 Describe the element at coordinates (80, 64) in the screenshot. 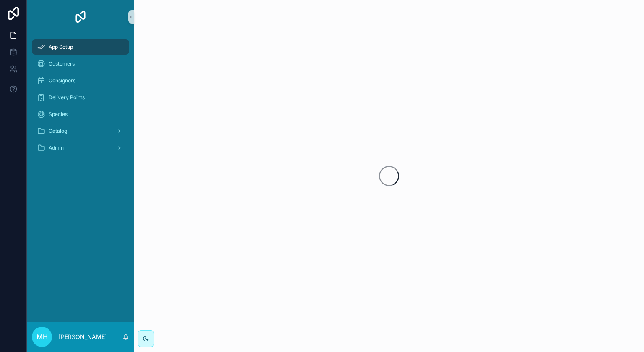

I see `a: Customers` at that location.